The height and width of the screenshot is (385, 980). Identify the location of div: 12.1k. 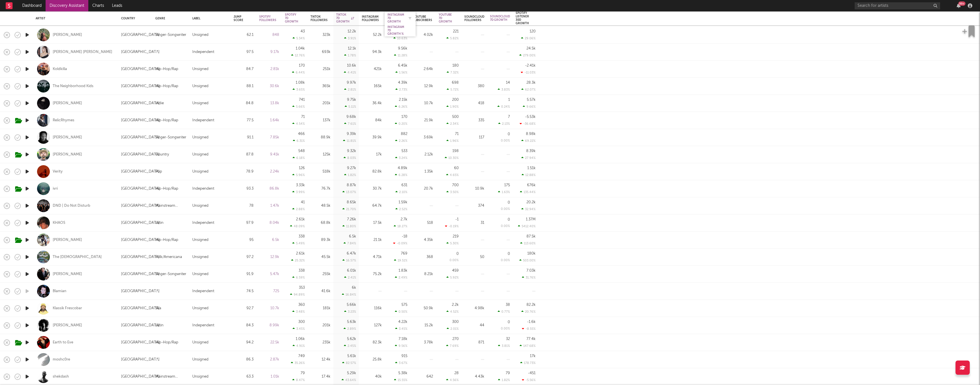
(352, 48).